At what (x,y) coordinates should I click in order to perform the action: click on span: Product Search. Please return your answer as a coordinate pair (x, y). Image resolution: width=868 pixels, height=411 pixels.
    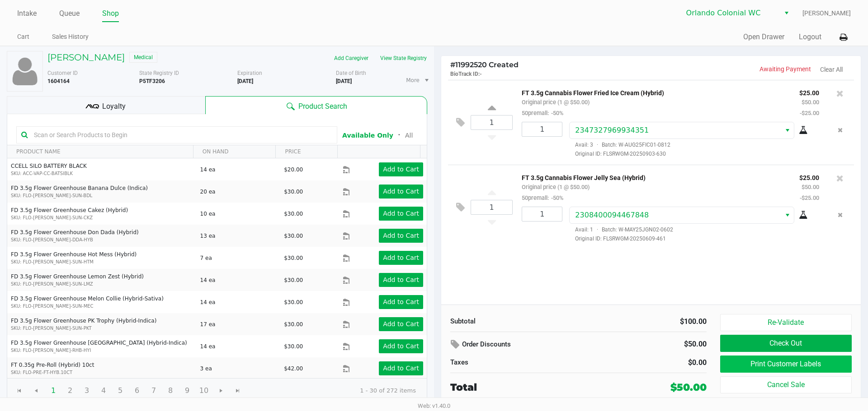
    Looking at the image, I should click on (323, 107).